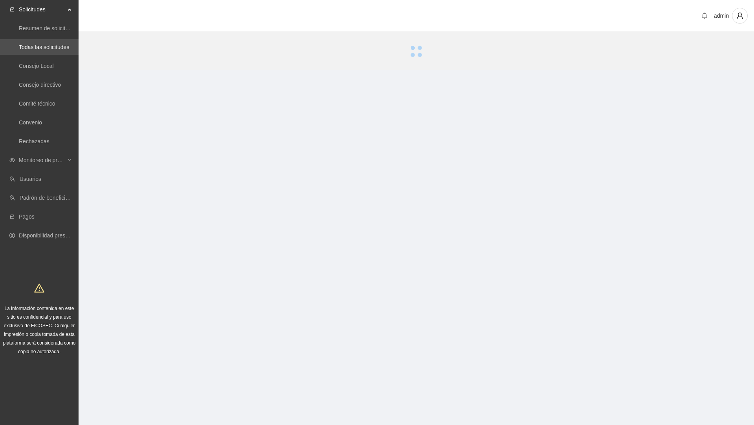 The height and width of the screenshot is (425, 754). I want to click on a: Todas las solicitudes, so click(44, 47).